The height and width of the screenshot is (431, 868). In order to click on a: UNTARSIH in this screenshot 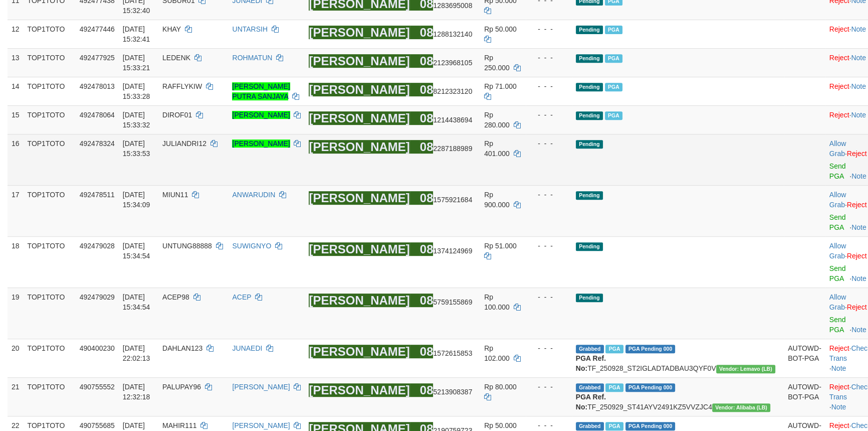, I will do `click(250, 29)`.